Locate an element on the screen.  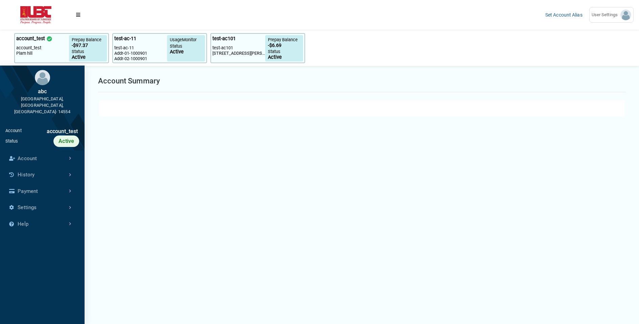
button: Menu is located at coordinates (78, 15).